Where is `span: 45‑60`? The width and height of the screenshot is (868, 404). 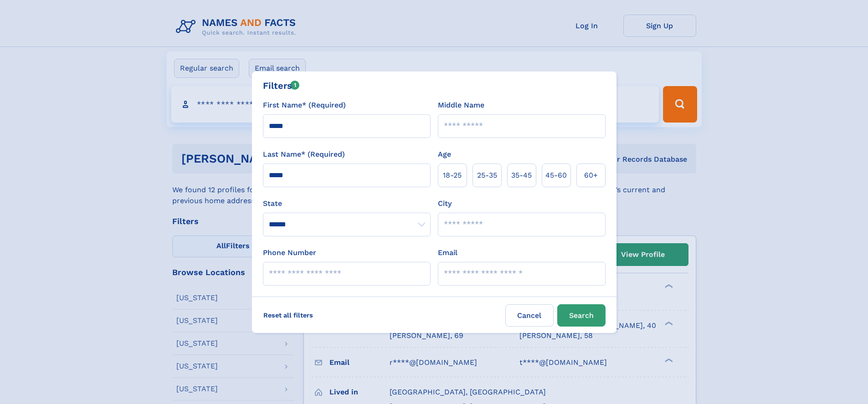 span: 45‑60 is located at coordinates (556, 175).